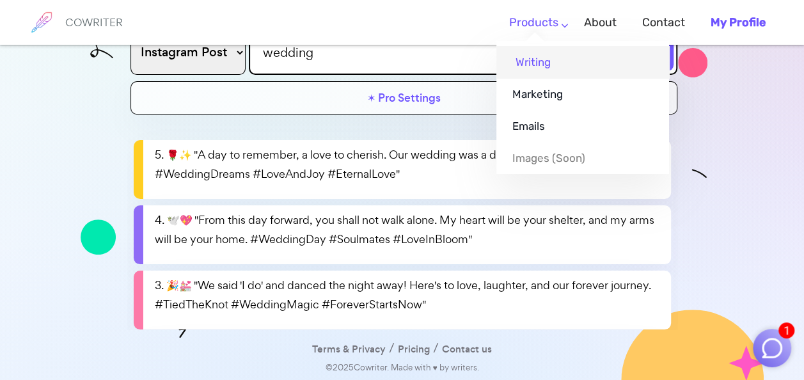 The image size is (804, 380). Describe the element at coordinates (404, 101) in the screenshot. I see `a: ✶ Pro Settings` at that location.